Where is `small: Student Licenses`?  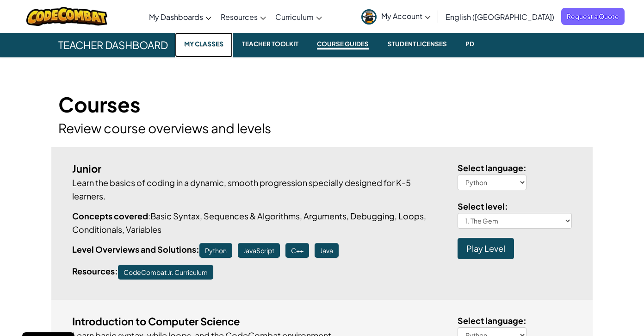 small: Student Licenses is located at coordinates (418, 44).